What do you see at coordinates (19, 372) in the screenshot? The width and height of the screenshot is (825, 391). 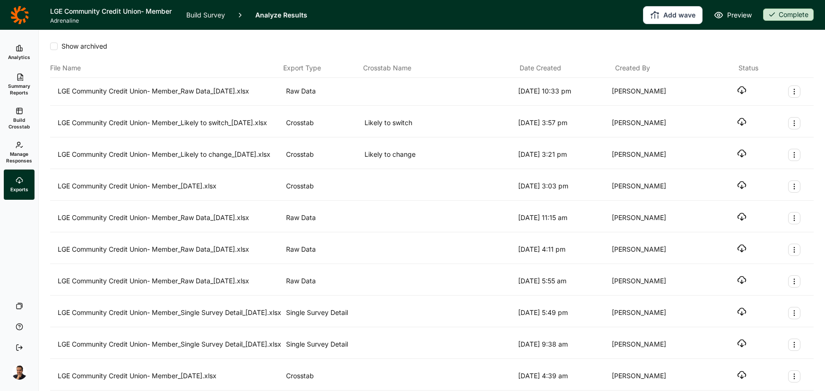 I see `img: amg06m4ozjtcyqqhuw5b.png` at bounding box center [19, 372].